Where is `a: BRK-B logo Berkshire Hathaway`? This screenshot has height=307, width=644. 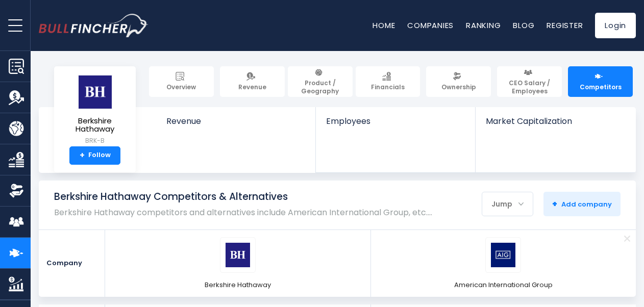 a: BRK-B logo Berkshire Hathaway is located at coordinates (238, 264).